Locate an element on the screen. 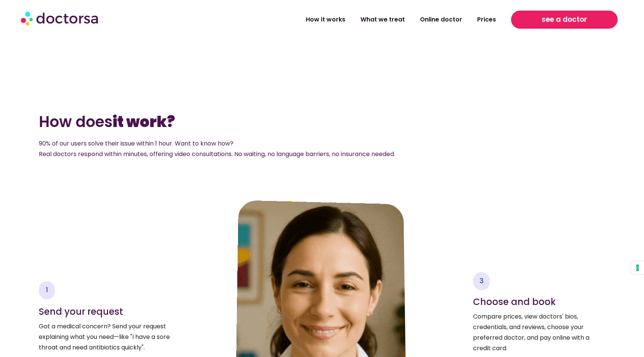 Image resolution: width=644 pixels, height=357 pixels. span: see a doctor is located at coordinates (564, 19).